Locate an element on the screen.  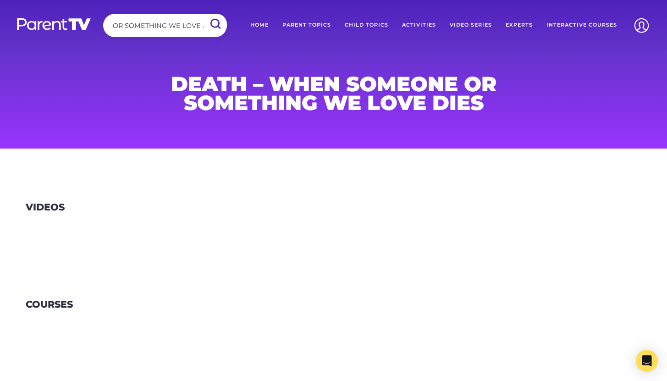
a: Video Series is located at coordinates (471, 25).